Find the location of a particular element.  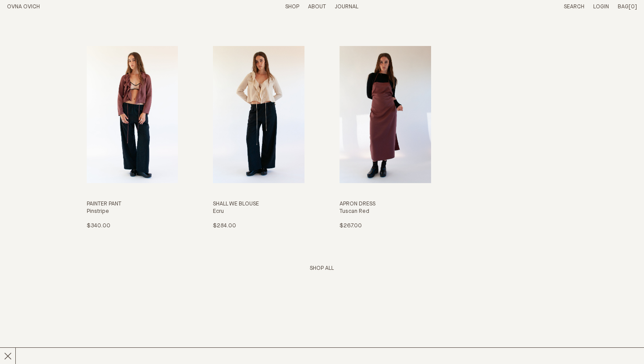

p: $267.00 is located at coordinates (350, 226).